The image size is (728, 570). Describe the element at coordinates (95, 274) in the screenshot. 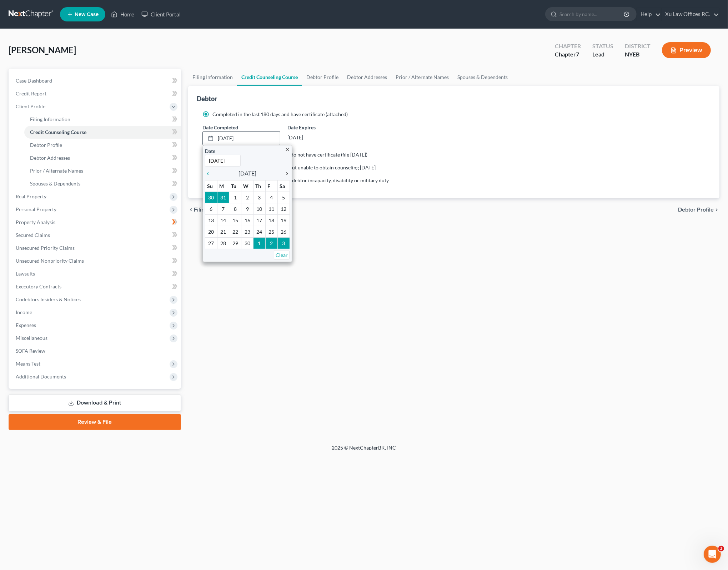

I see `a: Lawsuits` at that location.